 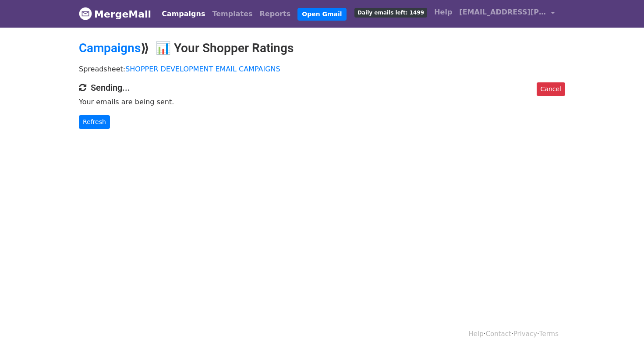 What do you see at coordinates (94, 122) in the screenshot?
I see `a: Refresh` at bounding box center [94, 122].